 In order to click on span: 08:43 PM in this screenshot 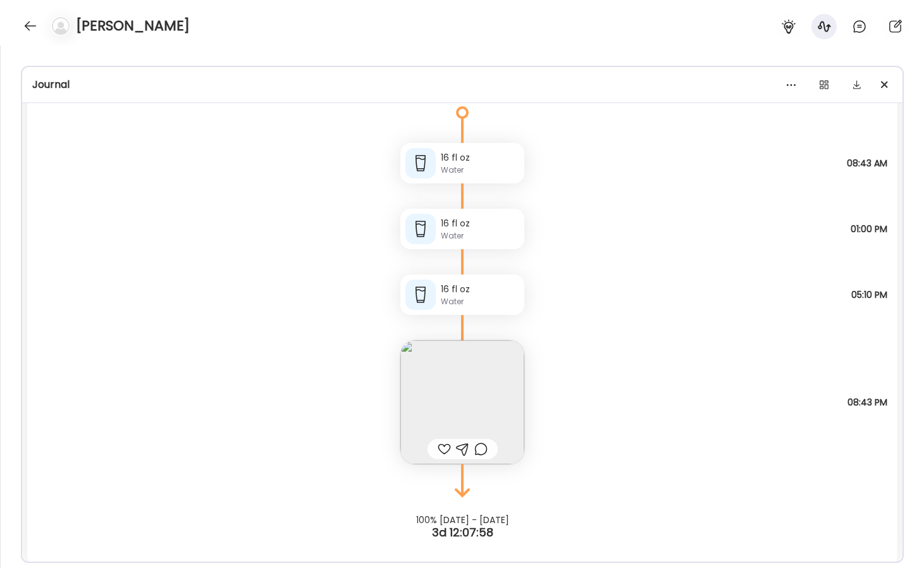, I will do `click(867, 402)`.